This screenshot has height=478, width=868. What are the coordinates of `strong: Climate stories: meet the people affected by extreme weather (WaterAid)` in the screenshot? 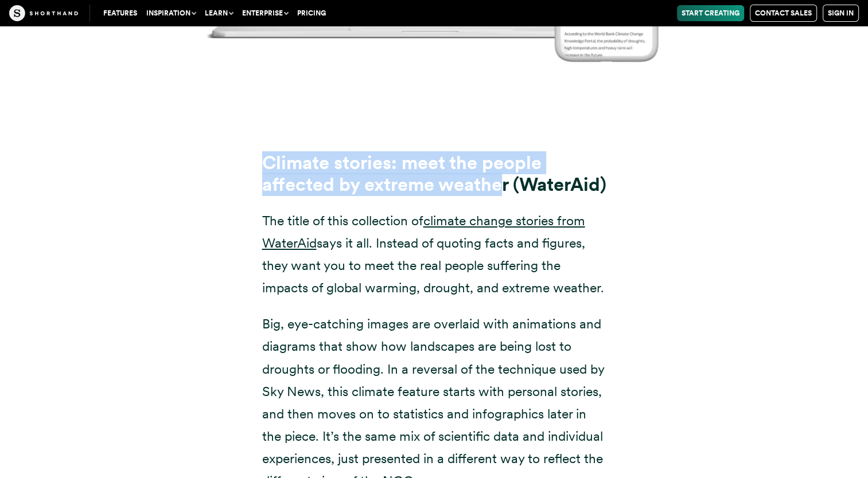 It's located at (435, 174).